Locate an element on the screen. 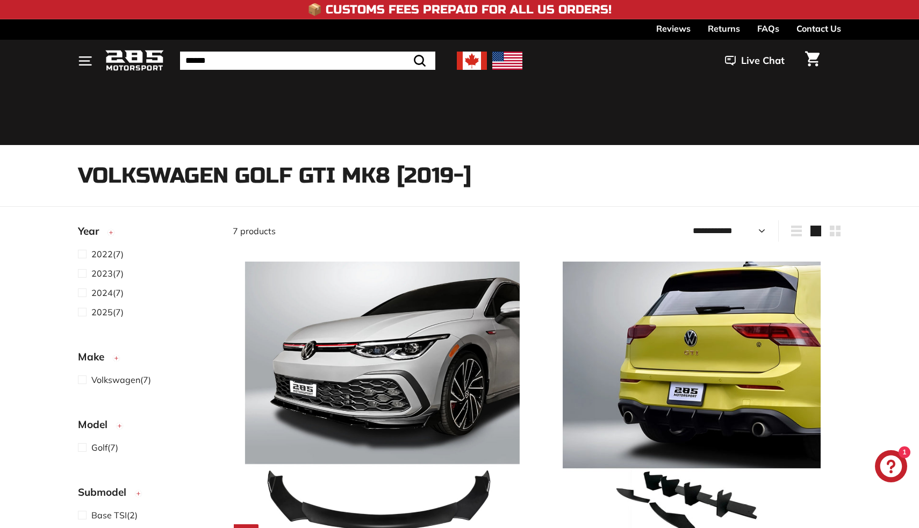 The height and width of the screenshot is (528, 919). div: 7 products is located at coordinates (385, 231).